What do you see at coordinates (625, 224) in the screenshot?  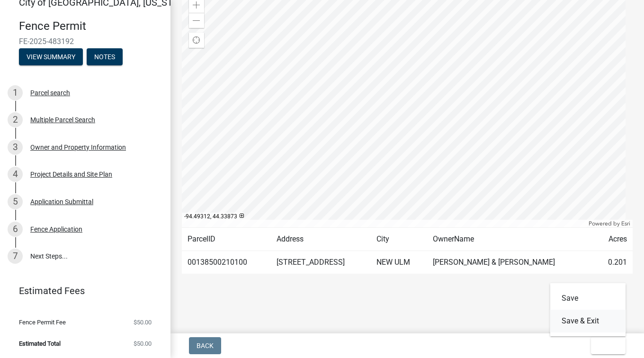 I see `a: Esri` at bounding box center [625, 224].